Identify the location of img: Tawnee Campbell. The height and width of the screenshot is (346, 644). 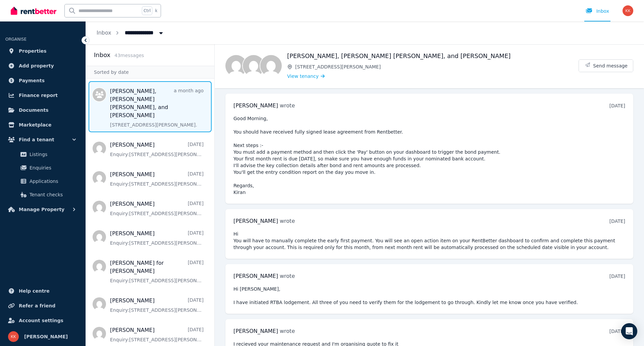
(271, 66).